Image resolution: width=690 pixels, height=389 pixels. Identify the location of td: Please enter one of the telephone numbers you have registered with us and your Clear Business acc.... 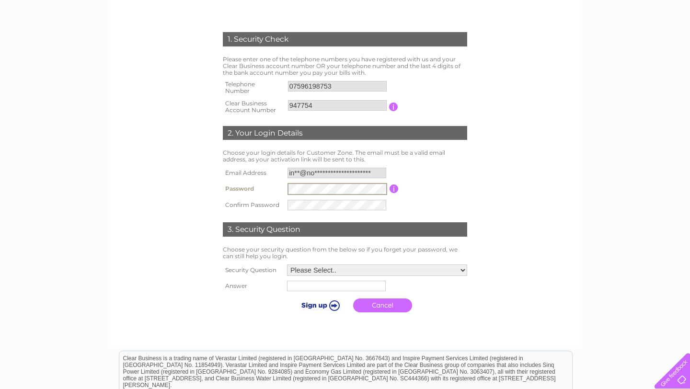
(345, 66).